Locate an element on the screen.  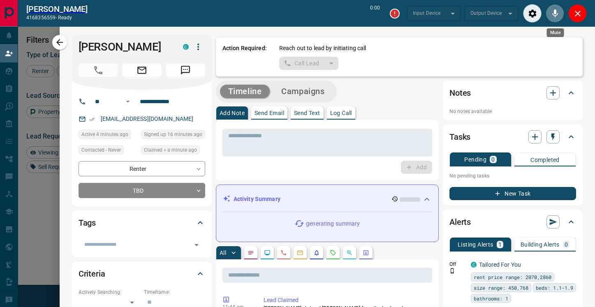
p: No notes available is located at coordinates (513, 111).